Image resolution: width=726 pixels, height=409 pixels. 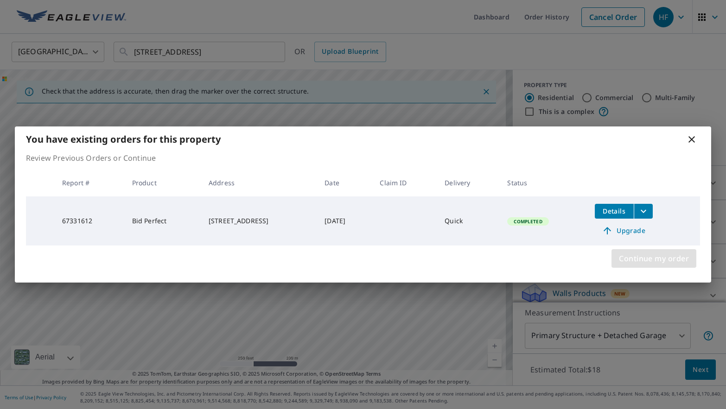 I want to click on td: Quick, so click(x=468, y=221).